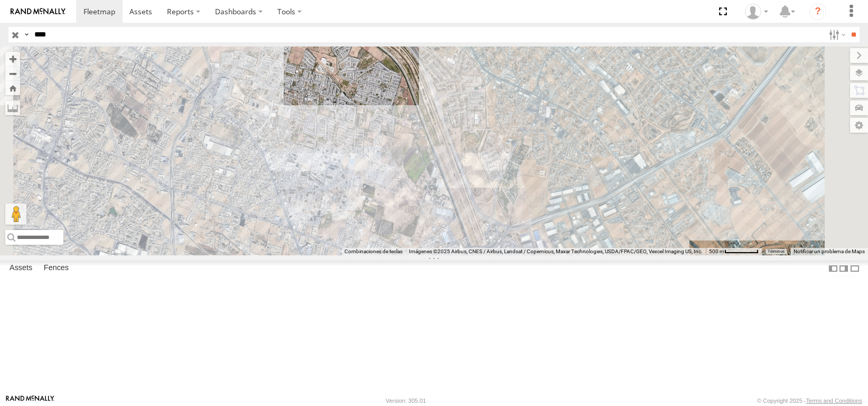 Image resolution: width=868 pixels, height=406 pixels. I want to click on label: Dock Summary Table to the Right, so click(844, 268).